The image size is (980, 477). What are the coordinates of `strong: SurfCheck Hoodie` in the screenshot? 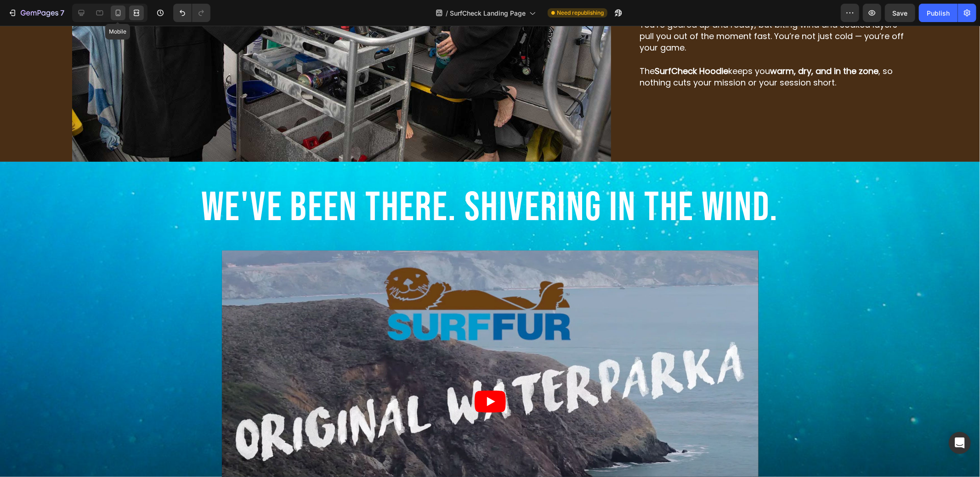 It's located at (691, 45).